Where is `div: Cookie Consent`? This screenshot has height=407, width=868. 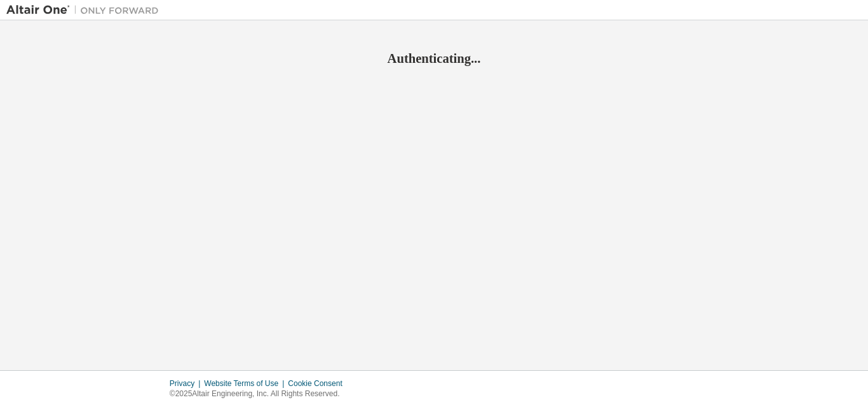 div: Cookie Consent is located at coordinates (318, 383).